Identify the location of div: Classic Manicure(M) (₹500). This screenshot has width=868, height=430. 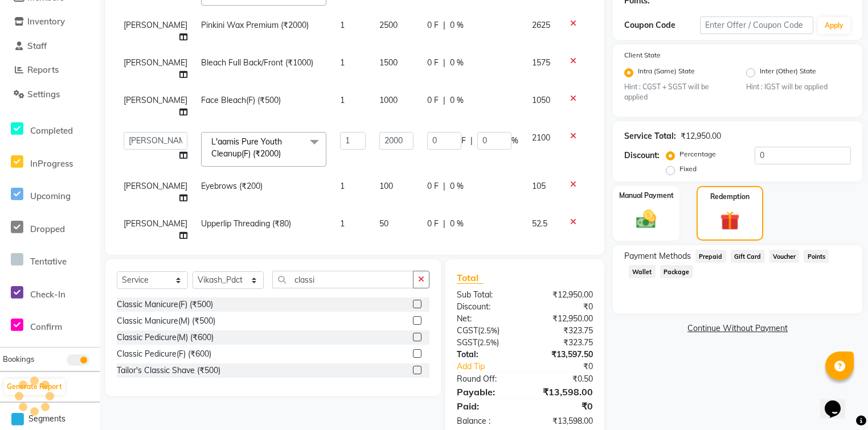
(166, 321).